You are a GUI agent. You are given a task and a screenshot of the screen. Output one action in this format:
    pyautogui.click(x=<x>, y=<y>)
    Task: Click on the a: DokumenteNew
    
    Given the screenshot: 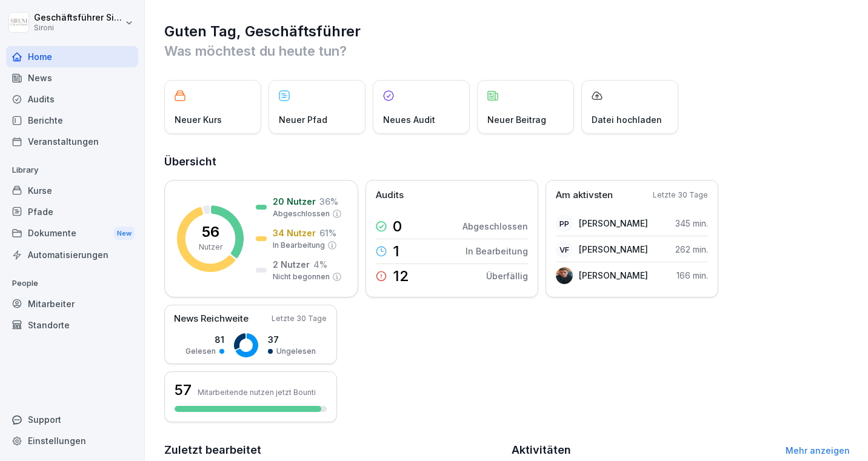 What is the action you would take?
    pyautogui.click(x=72, y=233)
    